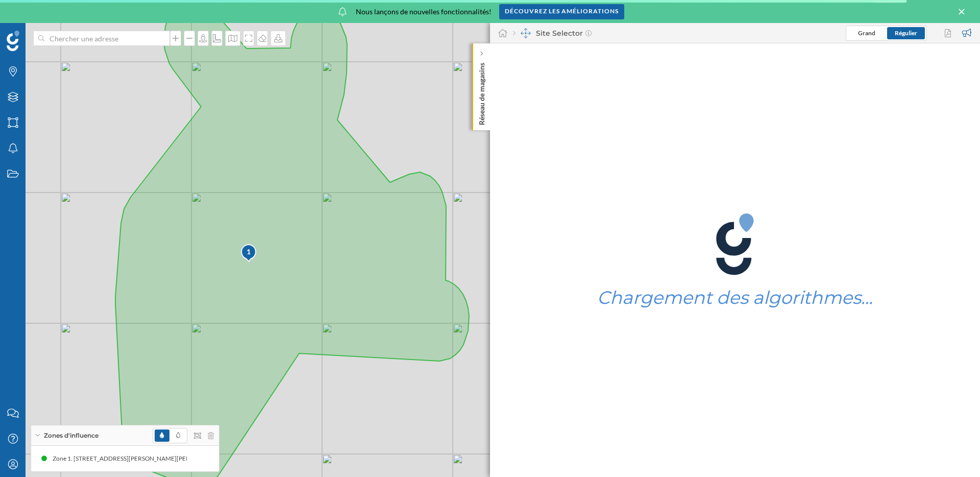 The image size is (980, 477). I want to click on img: dashboards-manager.svg, so click(525, 33).